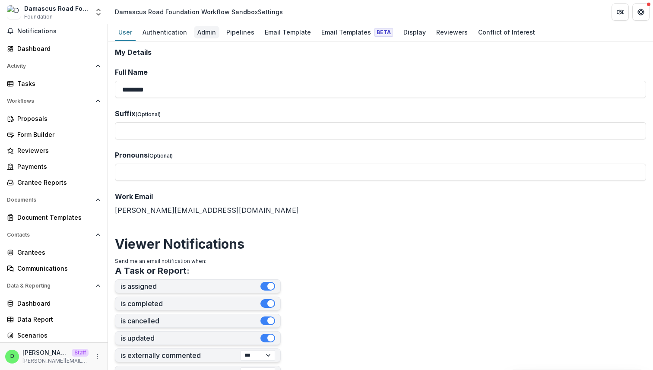 This screenshot has height=370, width=653. Describe the element at coordinates (507, 32) in the screenshot. I see `a: Conflict of Interest` at that location.